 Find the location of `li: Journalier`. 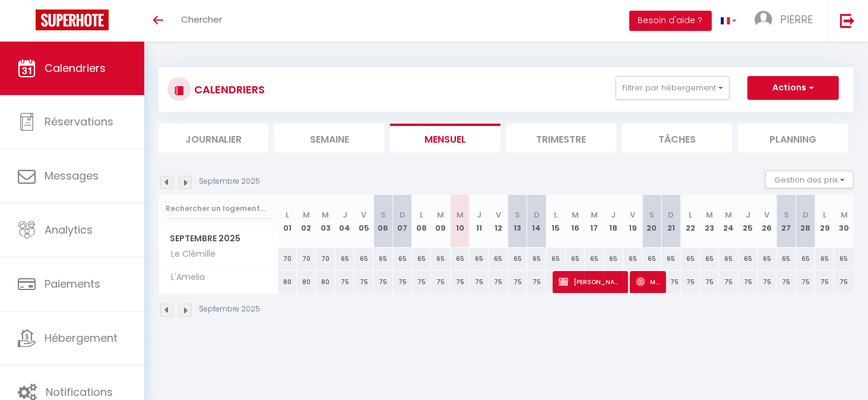

li: Journalier is located at coordinates (213, 138).